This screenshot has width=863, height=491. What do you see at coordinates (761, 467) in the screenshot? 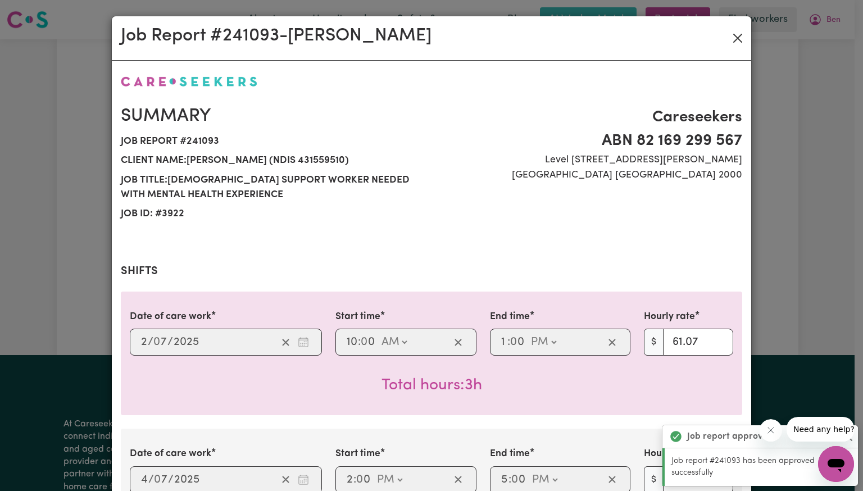
I see `p: Job report #241093 has been approved successfully` at bounding box center [761, 467].